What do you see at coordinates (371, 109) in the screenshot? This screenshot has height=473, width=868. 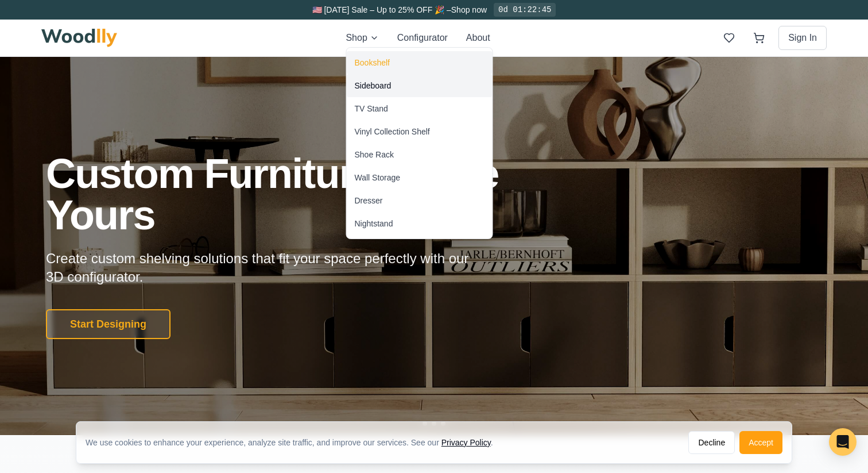 I see `div: TV Stand` at bounding box center [371, 109].